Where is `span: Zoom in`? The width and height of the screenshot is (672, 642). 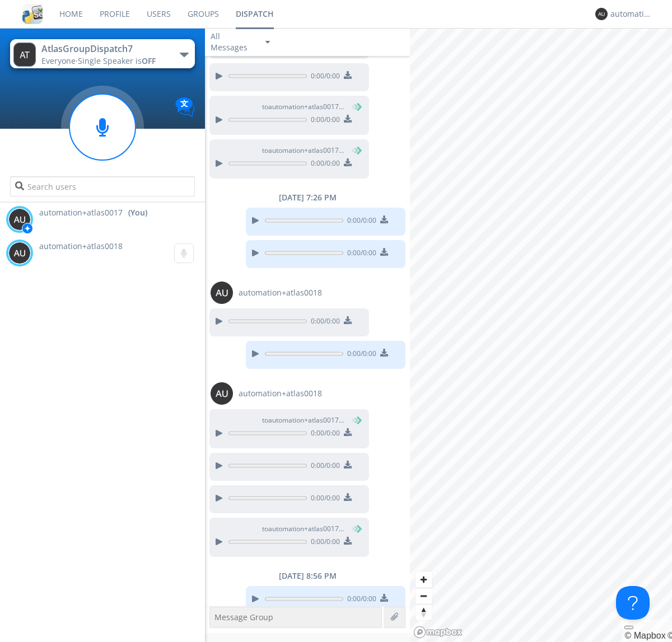 span: Zoom in is located at coordinates (423, 580).